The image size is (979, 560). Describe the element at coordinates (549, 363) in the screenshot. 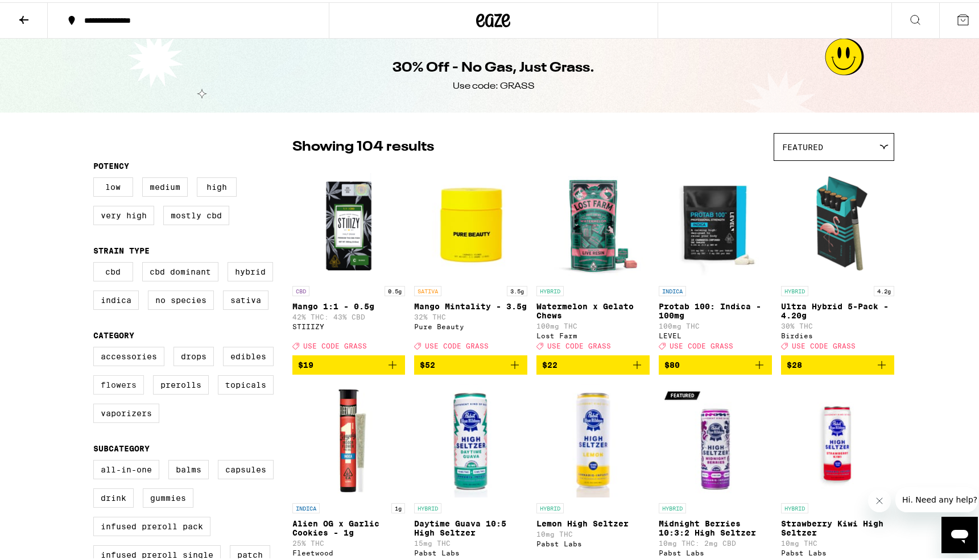

I see `span: $22` at that location.